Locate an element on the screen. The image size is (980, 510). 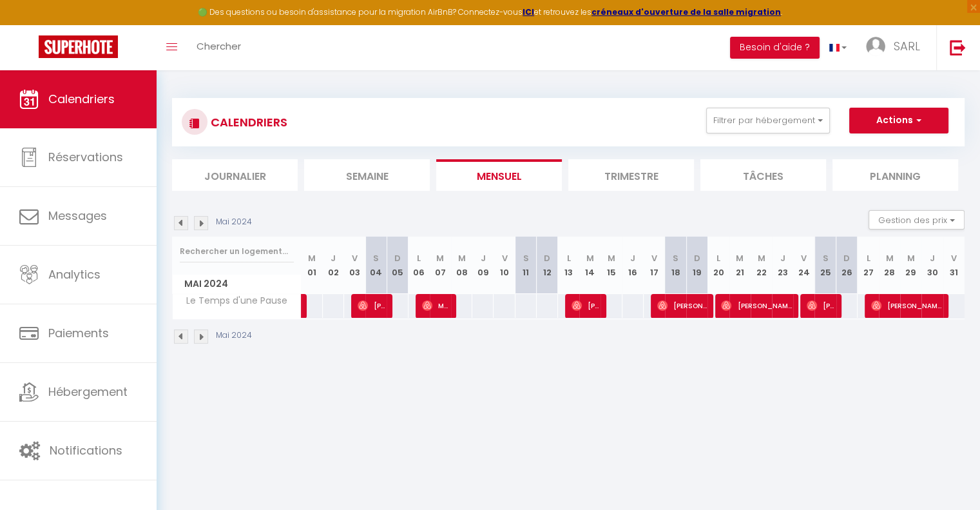
li: Planning is located at coordinates (895, 175).